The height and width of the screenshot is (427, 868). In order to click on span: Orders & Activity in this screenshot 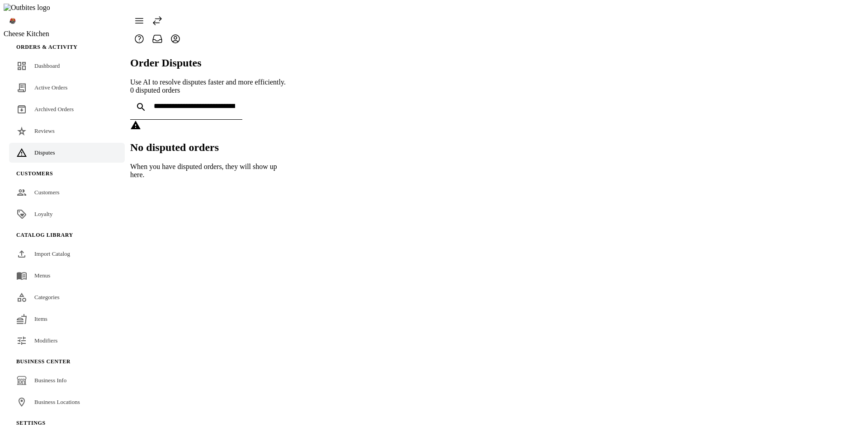, I will do `click(47, 47)`.